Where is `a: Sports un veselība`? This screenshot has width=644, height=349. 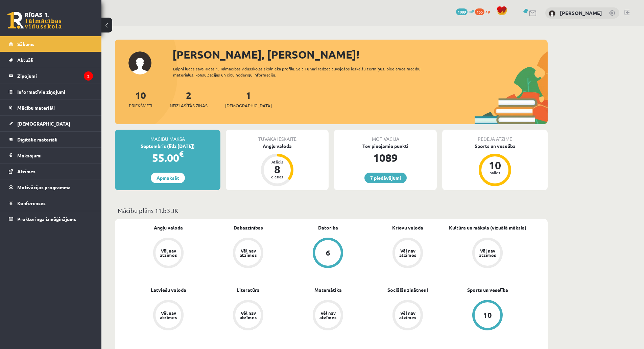
a: Sports un veselība is located at coordinates (488, 290).